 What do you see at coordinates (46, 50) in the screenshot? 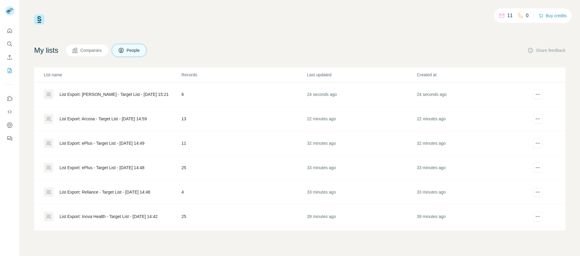
I see `h4: My lists` at bounding box center [46, 50].